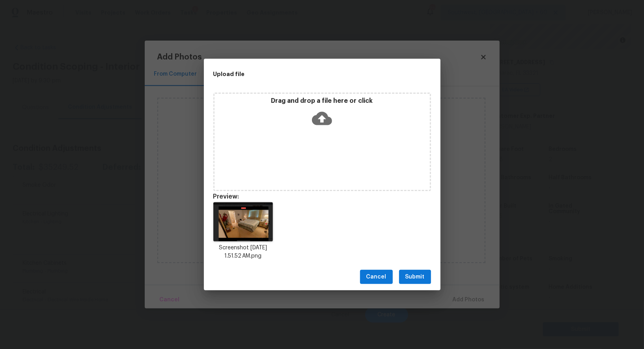 The width and height of the screenshot is (644, 349). What do you see at coordinates (377, 277) in the screenshot?
I see `button: Cancel` at bounding box center [377, 277].